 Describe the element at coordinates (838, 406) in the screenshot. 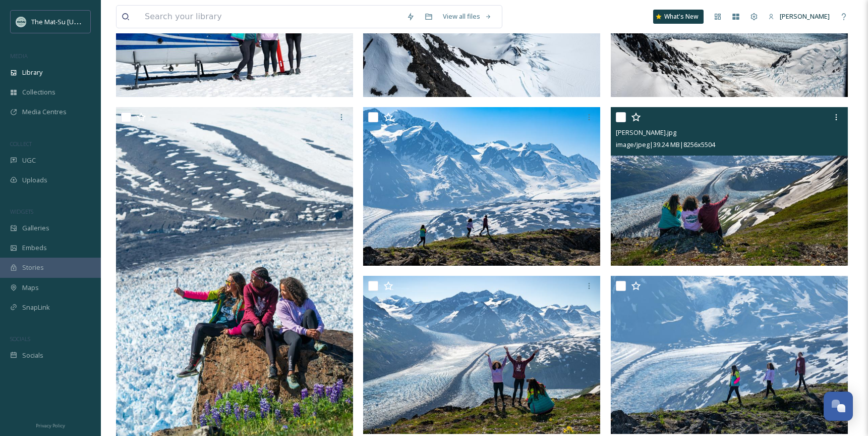

I see `button: Open Chat` at that location.